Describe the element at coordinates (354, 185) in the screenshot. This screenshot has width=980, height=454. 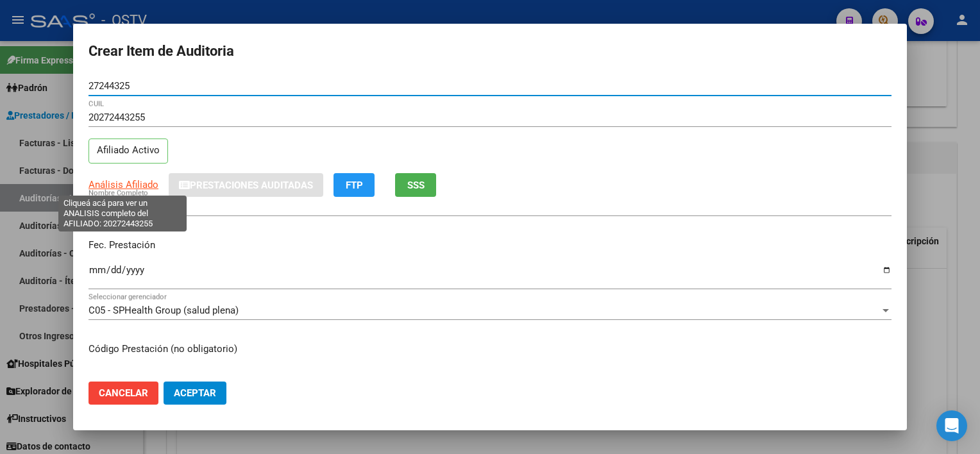
I see `span: FTP` at that location.